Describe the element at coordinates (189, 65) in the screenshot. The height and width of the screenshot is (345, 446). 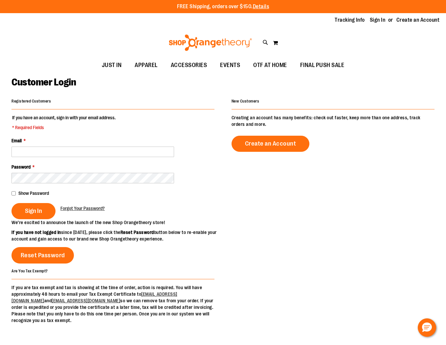
I see `a: ACCESSORIES` at that location.